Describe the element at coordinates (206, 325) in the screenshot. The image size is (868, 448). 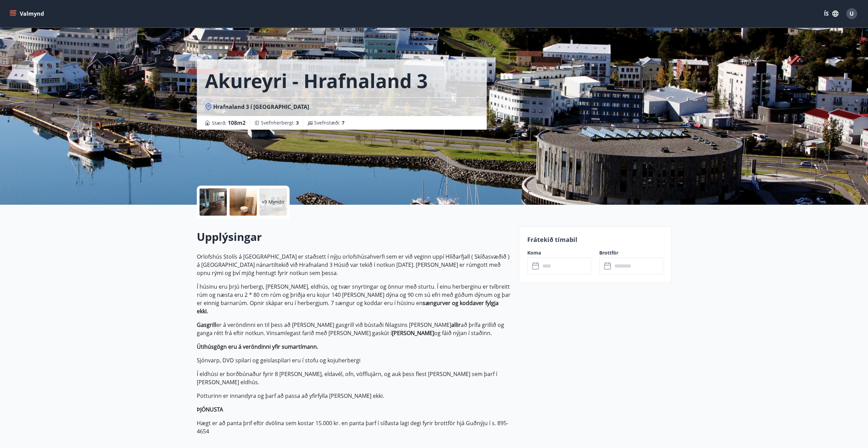
I see `strong: Gasgrill` at that location.